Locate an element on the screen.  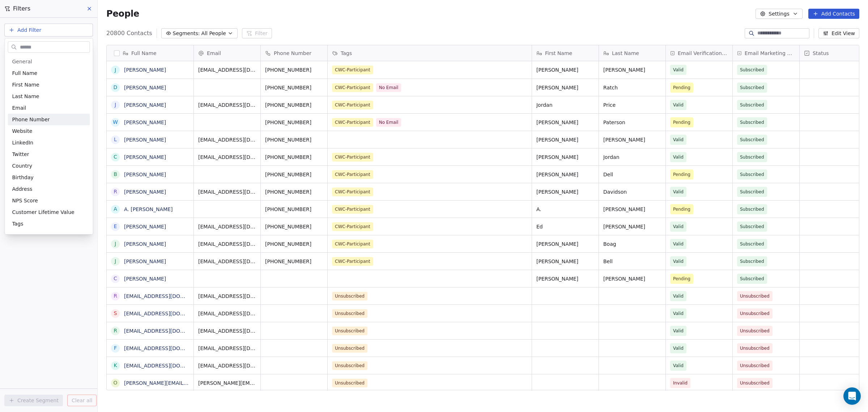
span: First Name is located at coordinates (25, 85).